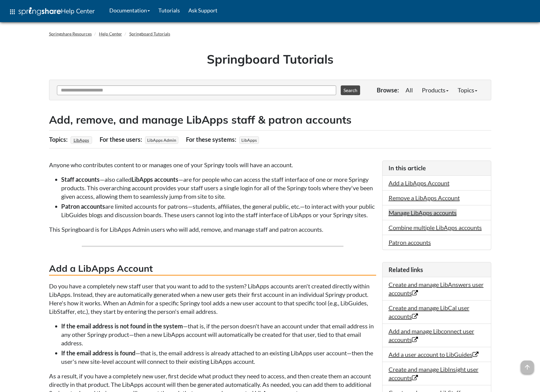 This screenshot has width=540, height=392. I want to click on p: Anyone who contributes content to or manages one of your Springy tools will have an account., so click(212, 164).